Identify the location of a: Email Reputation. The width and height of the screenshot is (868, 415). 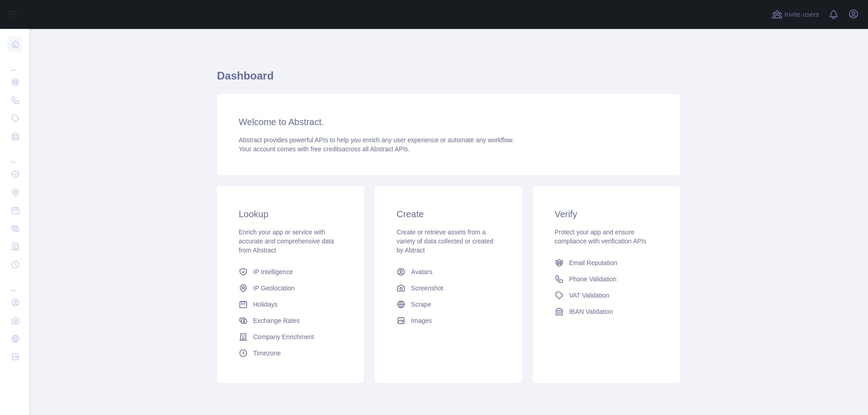
(606, 263).